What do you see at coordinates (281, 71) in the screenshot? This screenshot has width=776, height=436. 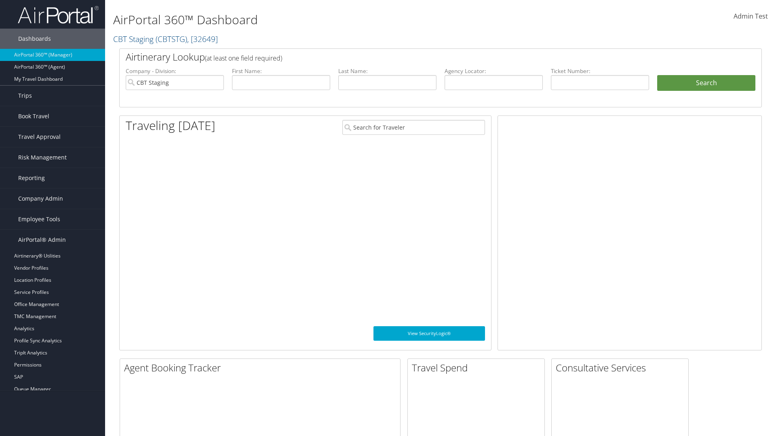 I see `label: First Name:` at bounding box center [281, 71].